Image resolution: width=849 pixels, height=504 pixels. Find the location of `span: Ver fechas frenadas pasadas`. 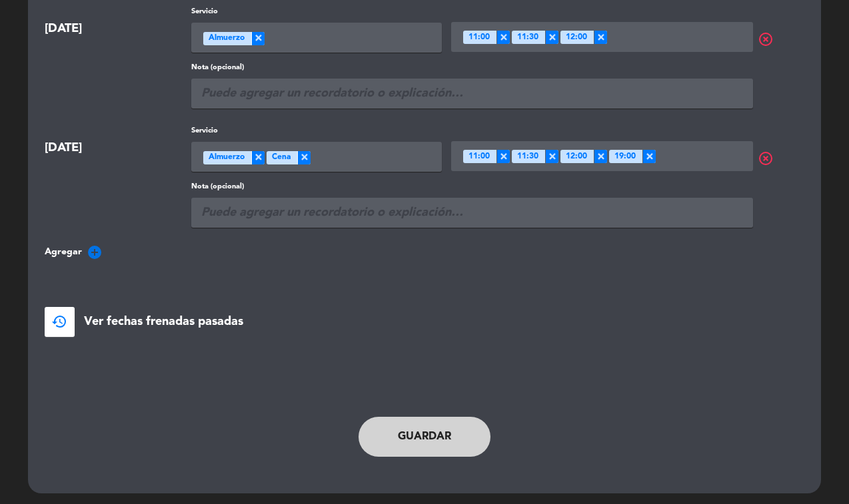

span: Ver fechas frenadas pasadas is located at coordinates (164, 322).